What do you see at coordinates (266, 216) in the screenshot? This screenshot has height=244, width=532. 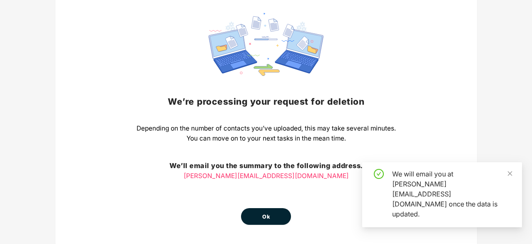 I see `button: Ok` at bounding box center [266, 216].